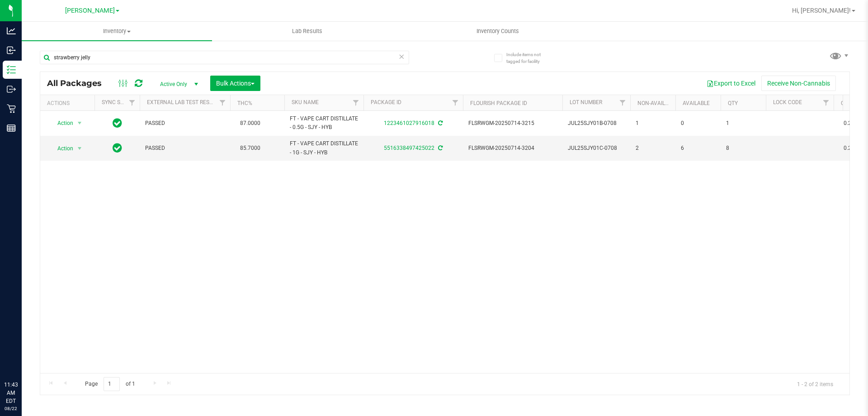  What do you see at coordinates (498, 103) in the screenshot?
I see `a: Flourish Package ID` at bounding box center [498, 103].